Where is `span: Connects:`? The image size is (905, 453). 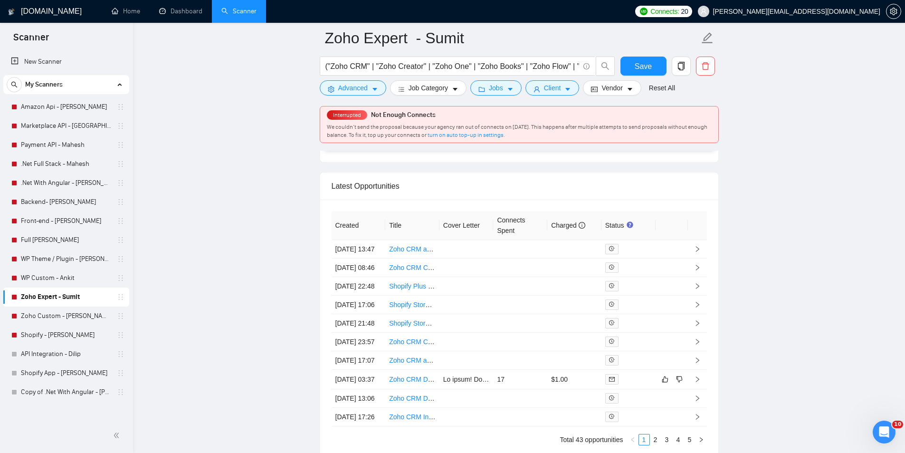 span: Connects: is located at coordinates (665, 11).